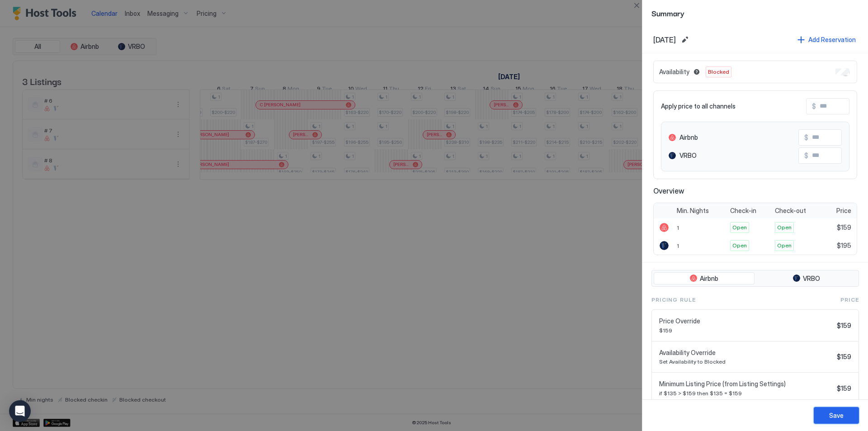 Image resolution: width=868 pixels, height=431 pixels. What do you see at coordinates (746, 384) in the screenshot?
I see `span: Minimum Listing Price (from Listing Settings)` at bounding box center [746, 384].